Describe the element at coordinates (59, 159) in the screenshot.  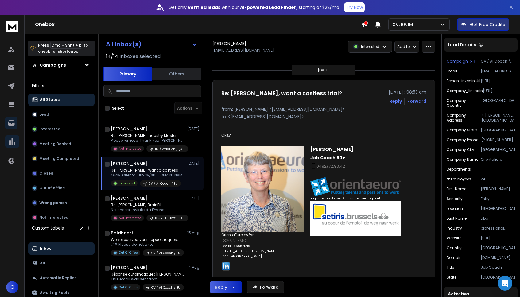
I see `p: Meeting Completed` at that location.